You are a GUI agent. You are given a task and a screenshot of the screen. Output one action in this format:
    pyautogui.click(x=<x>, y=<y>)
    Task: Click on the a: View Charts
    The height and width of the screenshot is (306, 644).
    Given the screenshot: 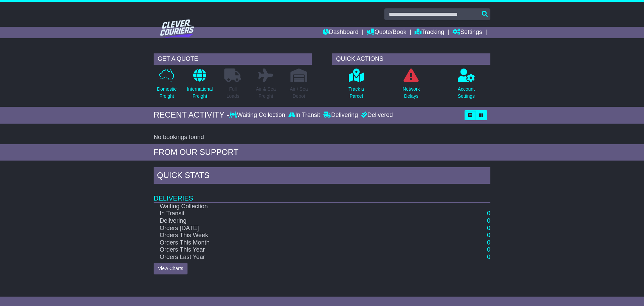 What is the action you would take?
    pyautogui.click(x=170, y=268)
    